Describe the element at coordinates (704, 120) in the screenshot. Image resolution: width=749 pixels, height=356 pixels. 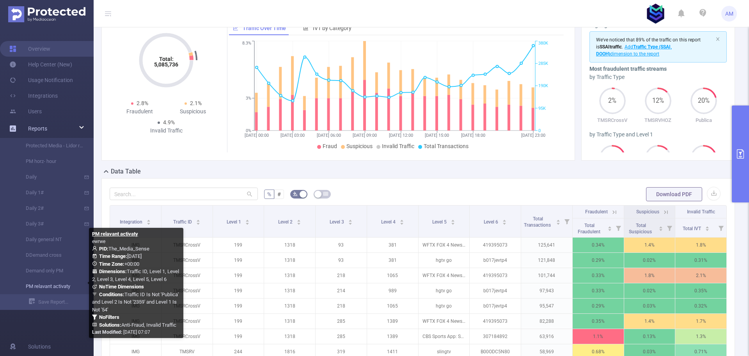
I see `p: Publica` at that location.